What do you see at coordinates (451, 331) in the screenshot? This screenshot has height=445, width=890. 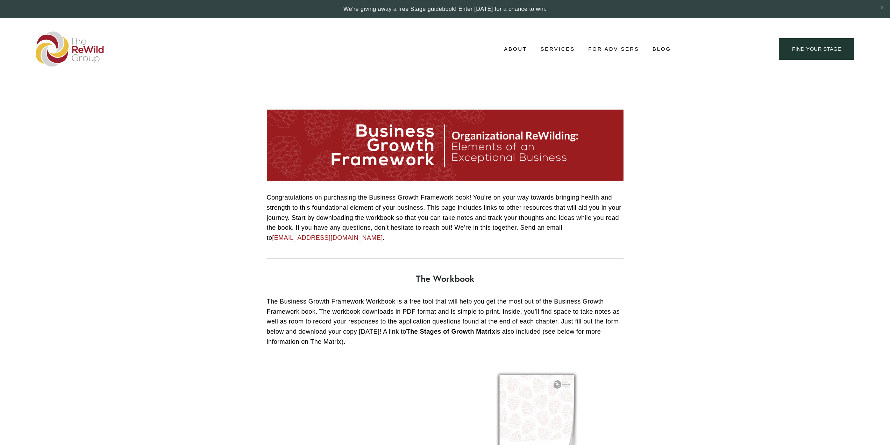 I see `strong: The Stages of Growth Matrix` at bounding box center [451, 331].